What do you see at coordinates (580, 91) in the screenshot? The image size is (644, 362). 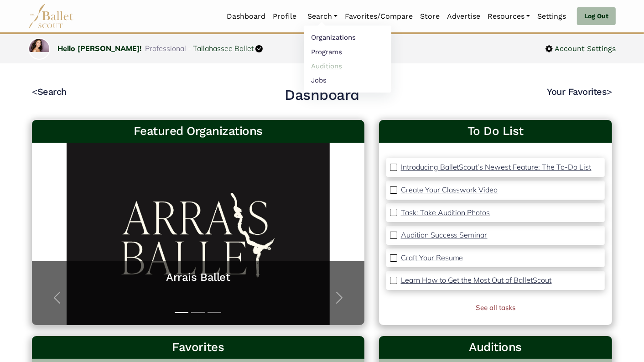 I see `a: Your Favorites>` at bounding box center [580, 91].